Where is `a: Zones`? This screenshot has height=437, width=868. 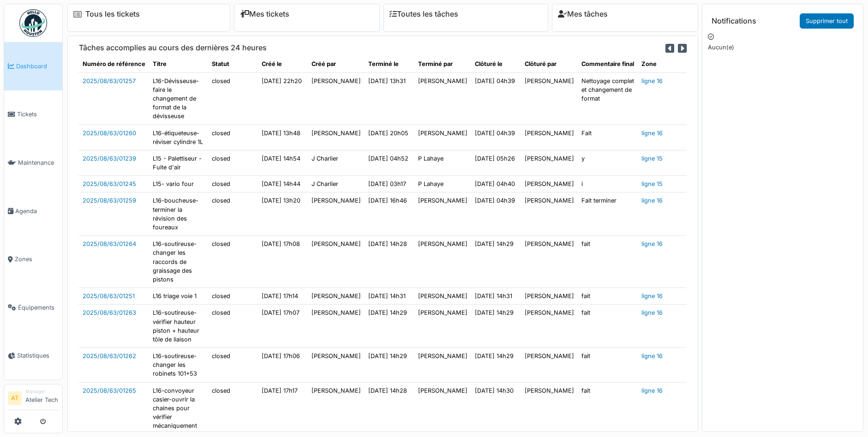 a: Zones is located at coordinates (33, 259).